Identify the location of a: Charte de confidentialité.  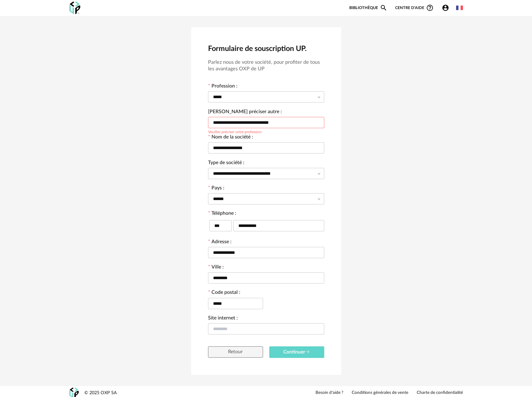
(440, 393).